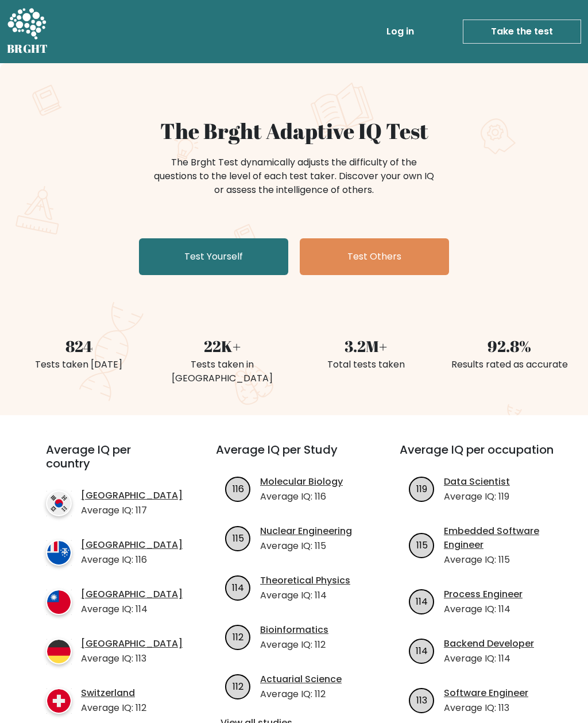  Describe the element at coordinates (223, 346) in the screenshot. I see `div: 22K+` at that location.